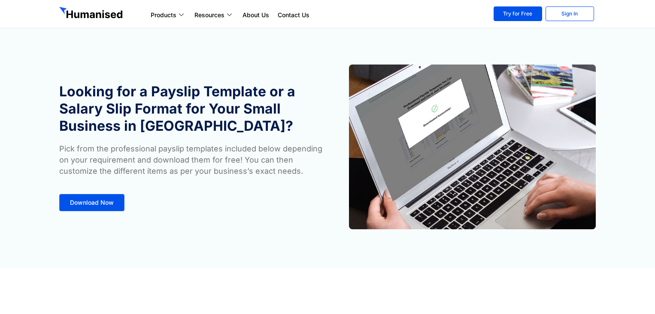 This screenshot has width=655, height=314. What do you see at coordinates (294, 15) in the screenshot?
I see `a: Contact Us` at bounding box center [294, 15].